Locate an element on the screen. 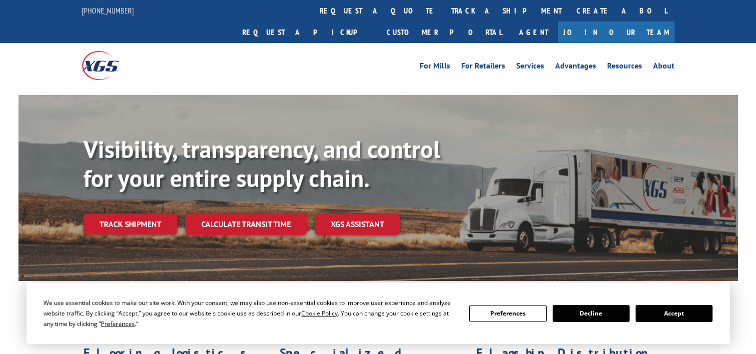 This screenshot has width=756, height=354. a: Advantages is located at coordinates (576, 67).